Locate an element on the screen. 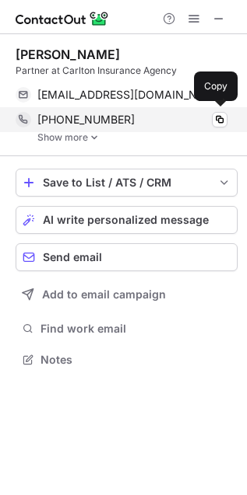 Image resolution: width=247 pixels, height=495 pixels. button: Notes is located at coordinates (126, 360).